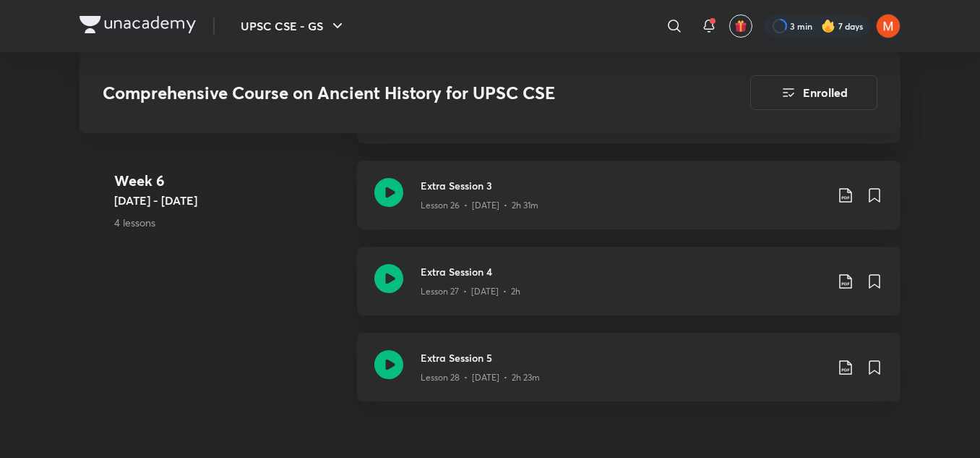 The image size is (980, 458). I want to click on img: avatar, so click(741, 26).